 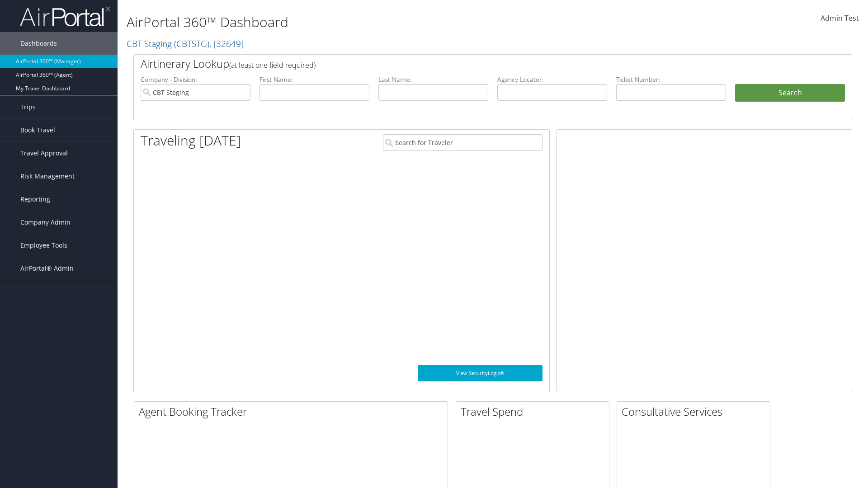 I want to click on a: View SecurityLogic®, so click(x=480, y=373).